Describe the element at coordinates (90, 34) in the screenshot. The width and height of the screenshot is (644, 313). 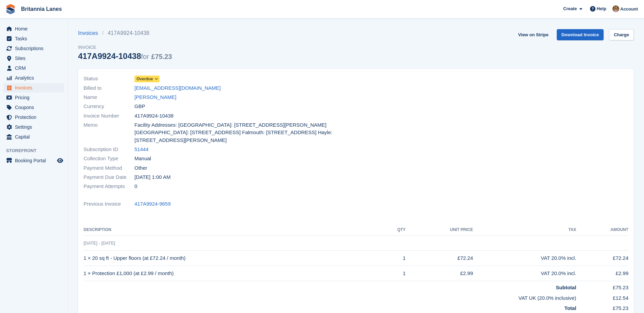
I see `a: Invoices` at that location.